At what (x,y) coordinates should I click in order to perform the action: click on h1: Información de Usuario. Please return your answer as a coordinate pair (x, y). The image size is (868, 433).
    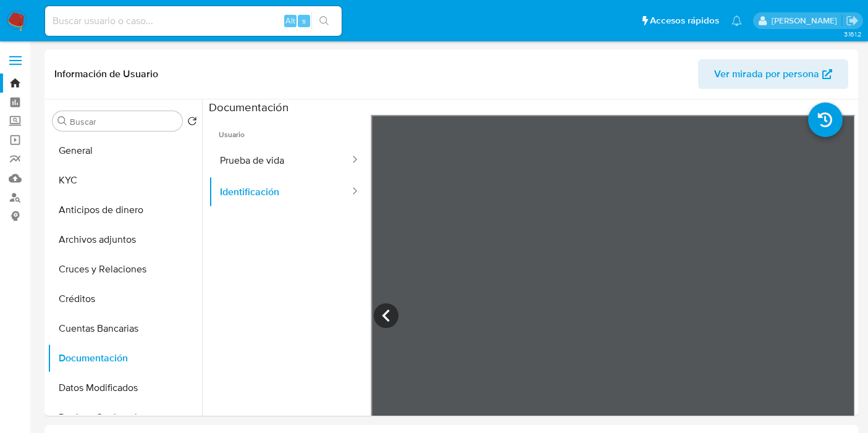
    Looking at the image, I should click on (106, 74).